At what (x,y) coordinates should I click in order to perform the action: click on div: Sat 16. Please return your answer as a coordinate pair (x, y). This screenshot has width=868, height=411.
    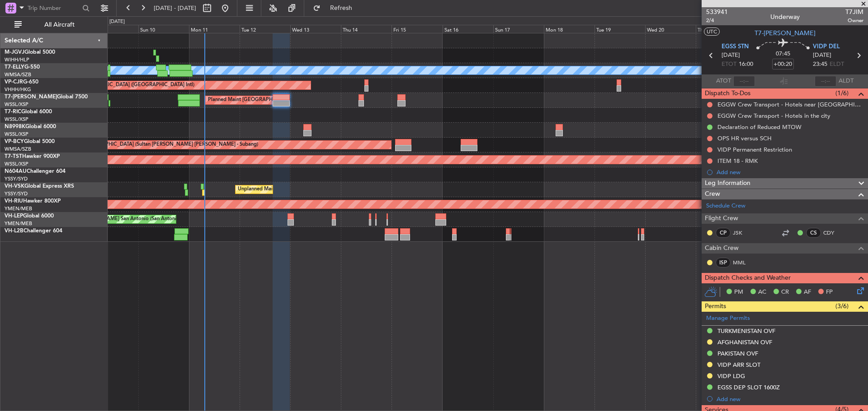
    Looking at the image, I should click on (467, 29).